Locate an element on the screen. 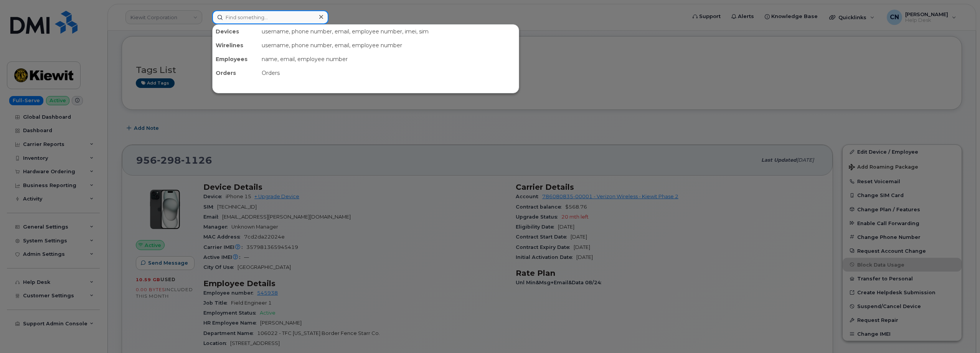 This screenshot has width=980, height=353. div: username, phone number, email, employee number is located at coordinates (389, 45).